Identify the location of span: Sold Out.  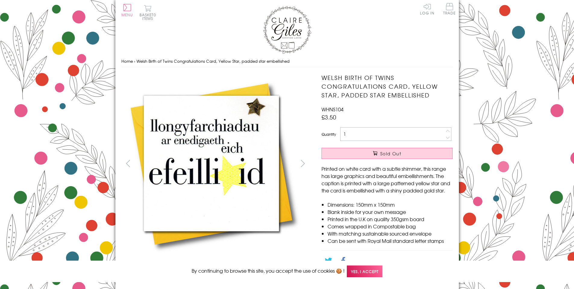
(391, 153).